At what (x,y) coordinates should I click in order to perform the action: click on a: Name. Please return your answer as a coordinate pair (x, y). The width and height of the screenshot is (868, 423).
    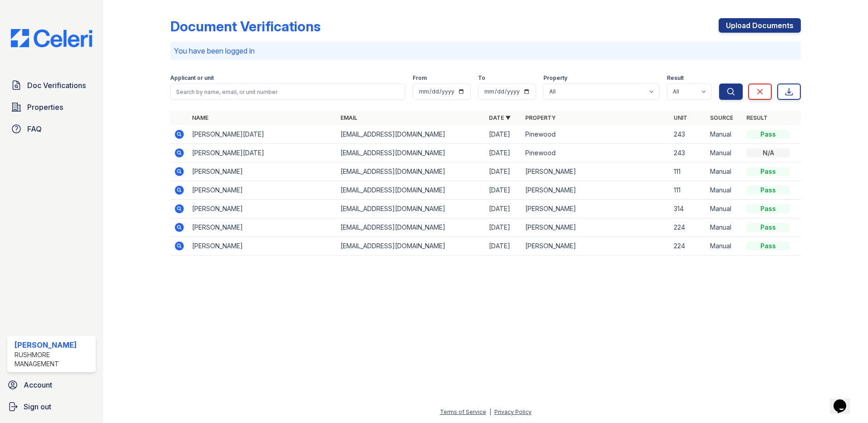
    Looking at the image, I should click on (200, 117).